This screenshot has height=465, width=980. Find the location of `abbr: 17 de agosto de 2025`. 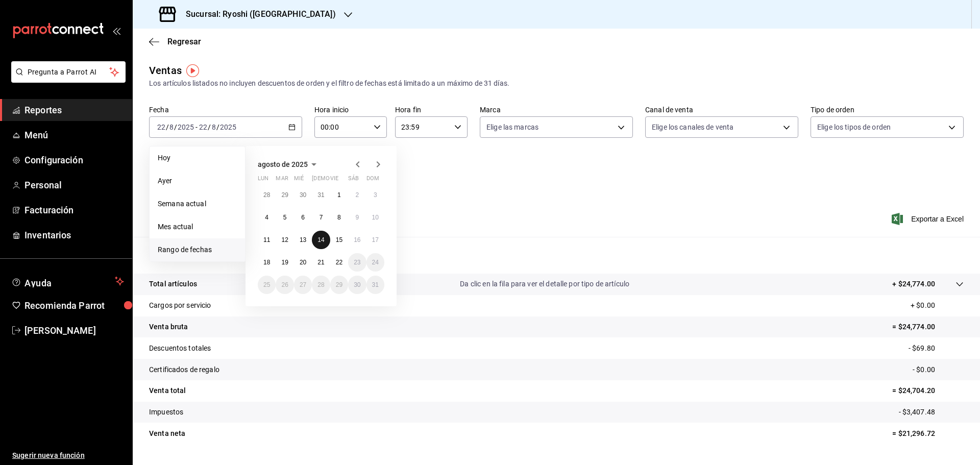

abbr: 17 de agosto de 2025 is located at coordinates (375, 240).